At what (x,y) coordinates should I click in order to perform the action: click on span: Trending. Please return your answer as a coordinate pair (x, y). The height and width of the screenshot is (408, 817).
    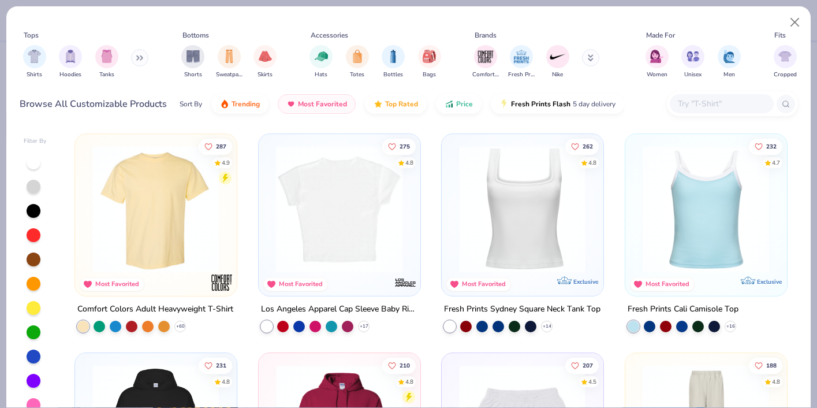
    Looking at the image, I should click on (245, 104).